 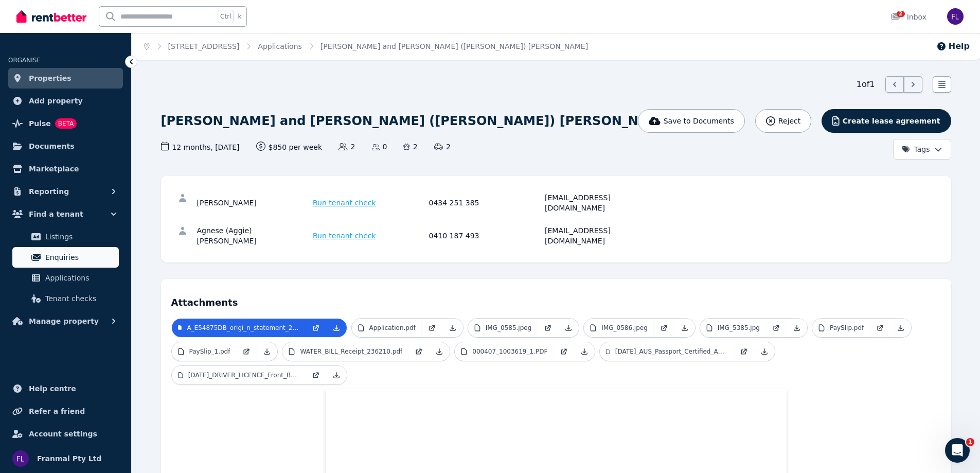 What do you see at coordinates (79, 278) in the screenshot?
I see `span: Applications` at bounding box center [79, 278].